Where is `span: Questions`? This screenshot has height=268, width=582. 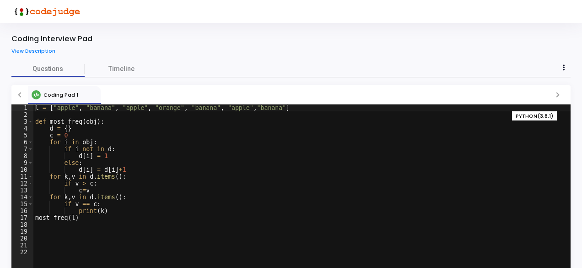
span: Questions is located at coordinates (48, 69).